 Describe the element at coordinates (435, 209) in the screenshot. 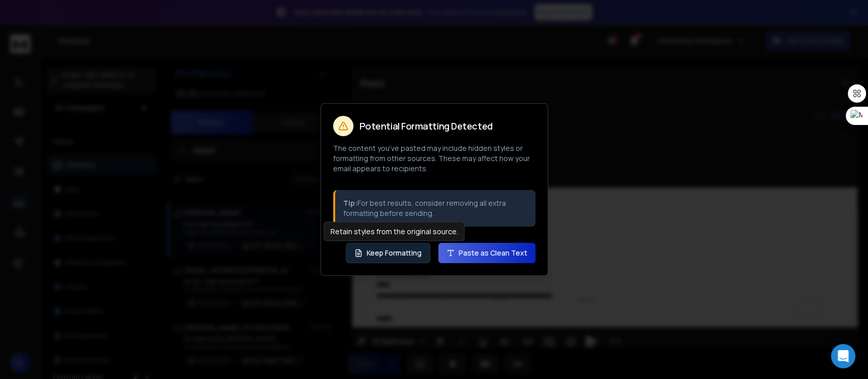

I see `p: For best results, consider removing all extra formatting before sending.` at that location.